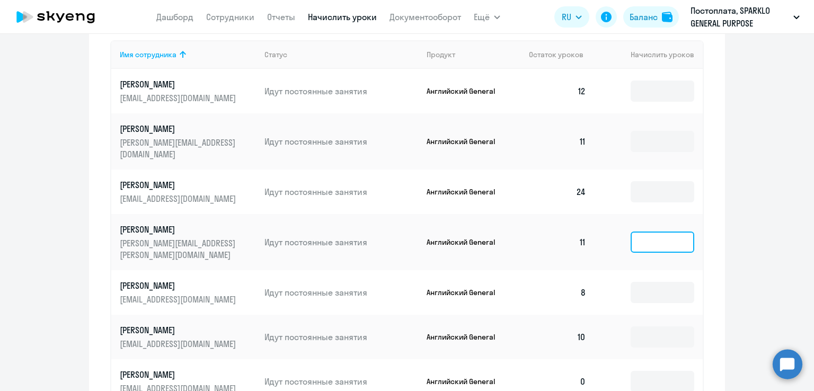 This screenshot has width=814, height=391. What do you see at coordinates (566, 17) in the screenshot?
I see `span: RU` at bounding box center [566, 17].